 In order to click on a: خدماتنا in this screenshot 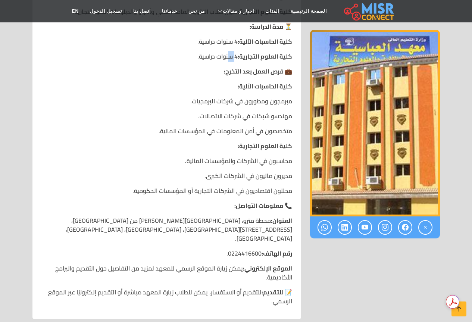, I will do `click(169, 11)`.